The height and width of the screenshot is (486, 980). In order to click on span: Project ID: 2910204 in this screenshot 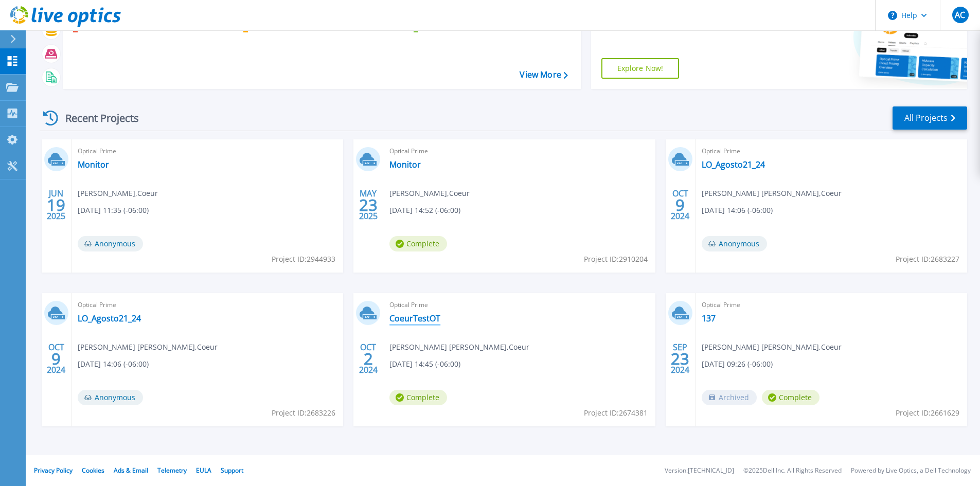, I will do `click(616, 259)`.